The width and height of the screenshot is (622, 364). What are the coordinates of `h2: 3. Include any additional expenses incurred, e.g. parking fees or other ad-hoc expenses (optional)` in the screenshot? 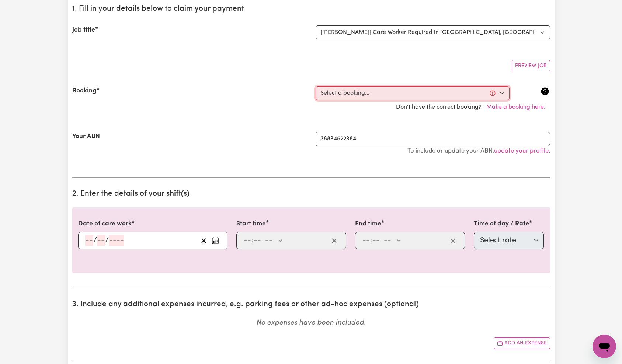 It's located at (311, 305).